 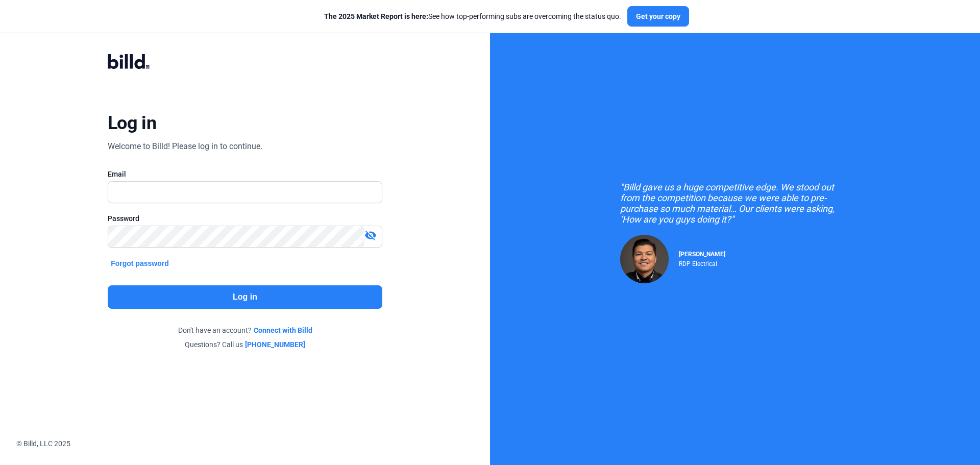 What do you see at coordinates (644, 259) in the screenshot?
I see `img: Raul Pacheco` at bounding box center [644, 259].